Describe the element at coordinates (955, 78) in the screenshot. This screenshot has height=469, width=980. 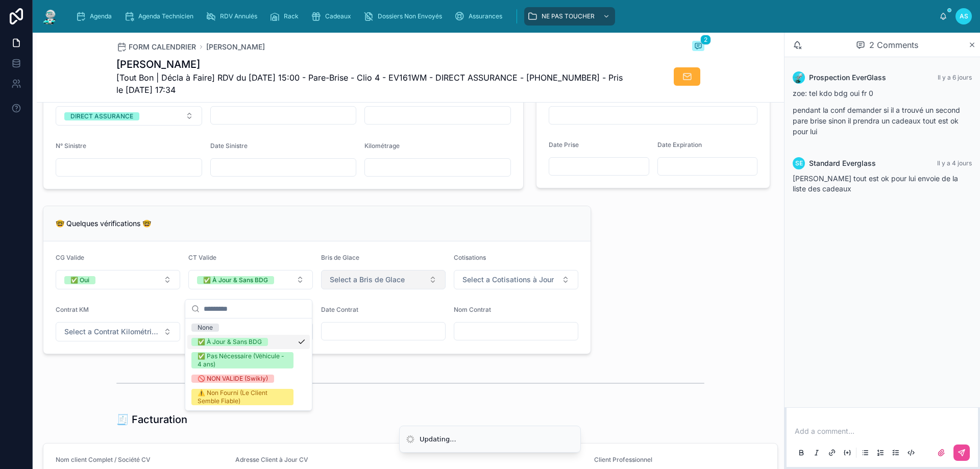
I see `span: Il y a 6 jours` at that location.